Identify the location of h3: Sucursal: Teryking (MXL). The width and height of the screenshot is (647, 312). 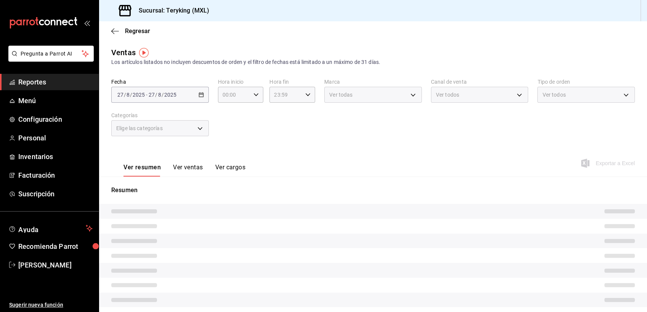
(171, 11).